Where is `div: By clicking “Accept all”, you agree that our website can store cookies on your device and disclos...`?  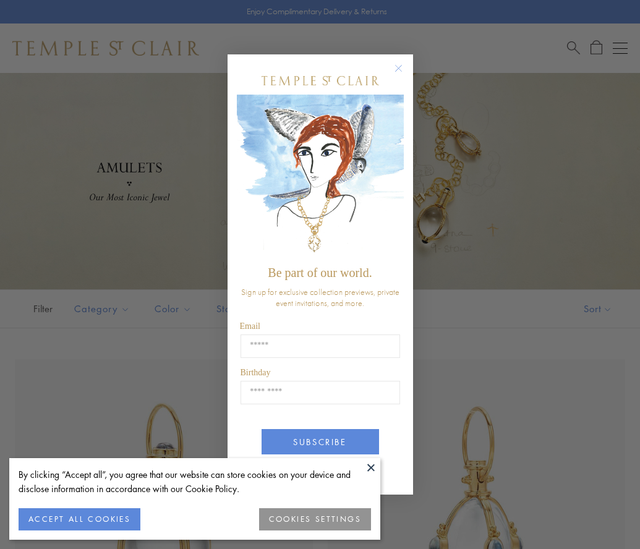
div: By clicking “Accept all”, you agree that our website can store cookies on your device and disclos... is located at coordinates (195, 482).